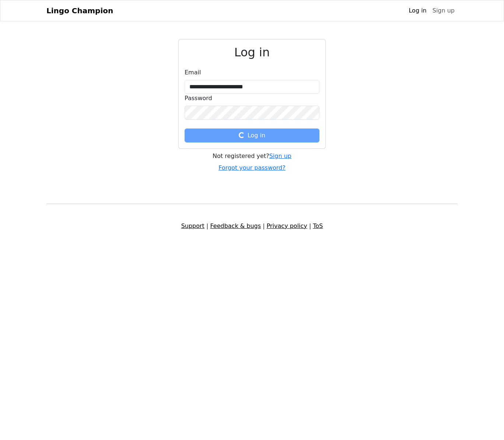 This screenshot has height=440, width=504. Describe the element at coordinates (252, 156) in the screenshot. I see `div: Not registered yet?` at that location.